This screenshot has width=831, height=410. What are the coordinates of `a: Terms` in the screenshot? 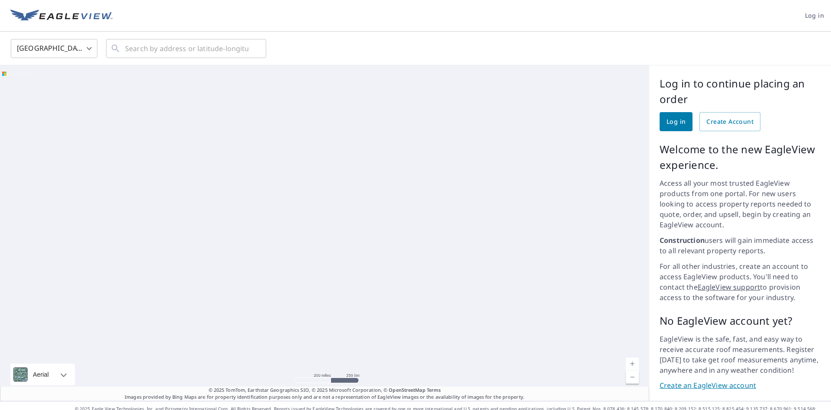 It's located at (434, 390).